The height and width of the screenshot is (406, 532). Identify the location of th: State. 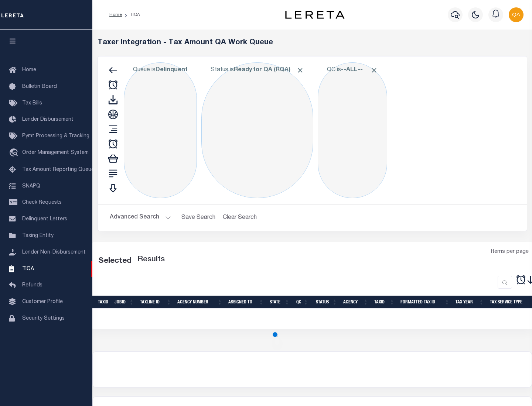
(280, 302).